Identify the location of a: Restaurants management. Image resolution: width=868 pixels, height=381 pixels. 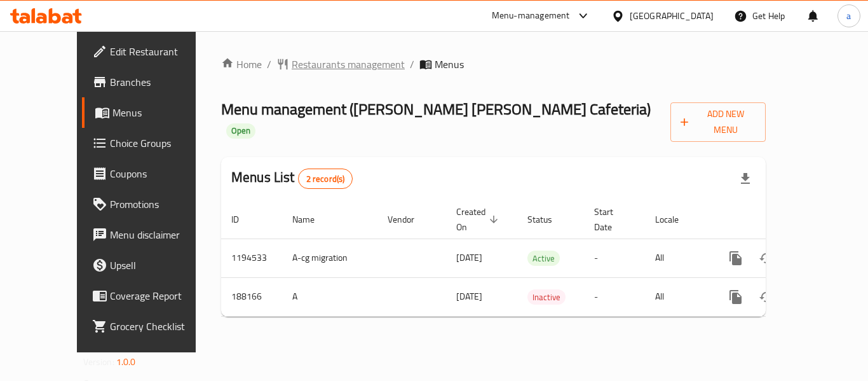
(340, 64).